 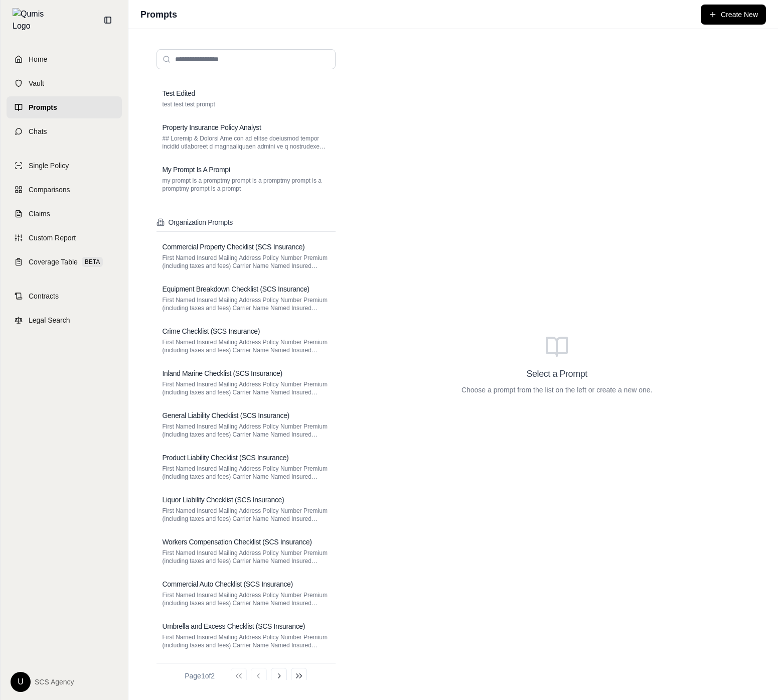 What do you see at coordinates (39, 214) in the screenshot?
I see `span: Claims` at bounding box center [39, 214].